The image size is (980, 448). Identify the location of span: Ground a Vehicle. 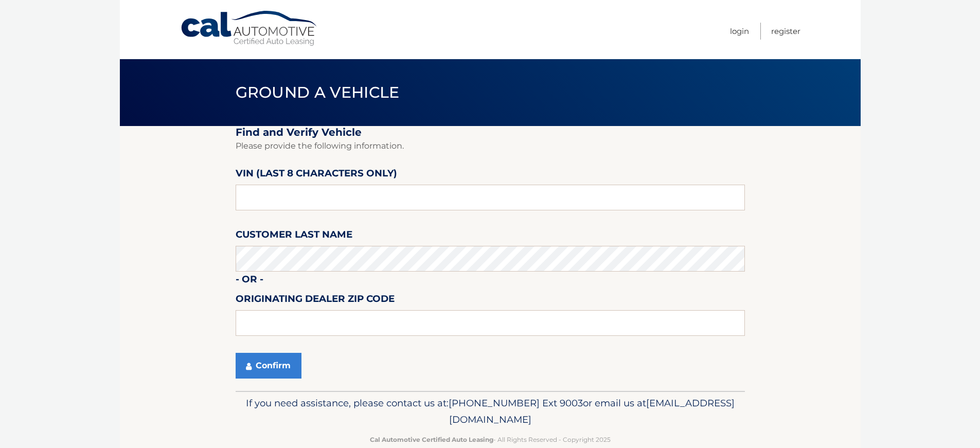
(317, 92).